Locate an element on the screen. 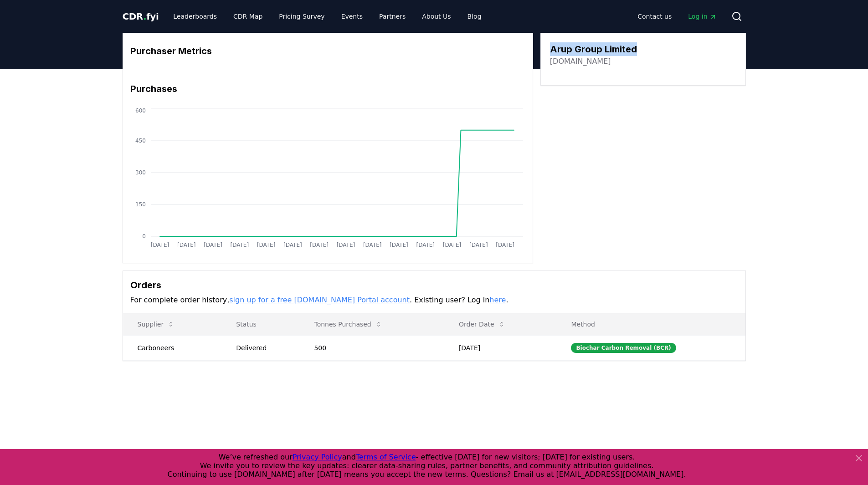 This screenshot has width=868, height=485. a: here is located at coordinates (498, 300).